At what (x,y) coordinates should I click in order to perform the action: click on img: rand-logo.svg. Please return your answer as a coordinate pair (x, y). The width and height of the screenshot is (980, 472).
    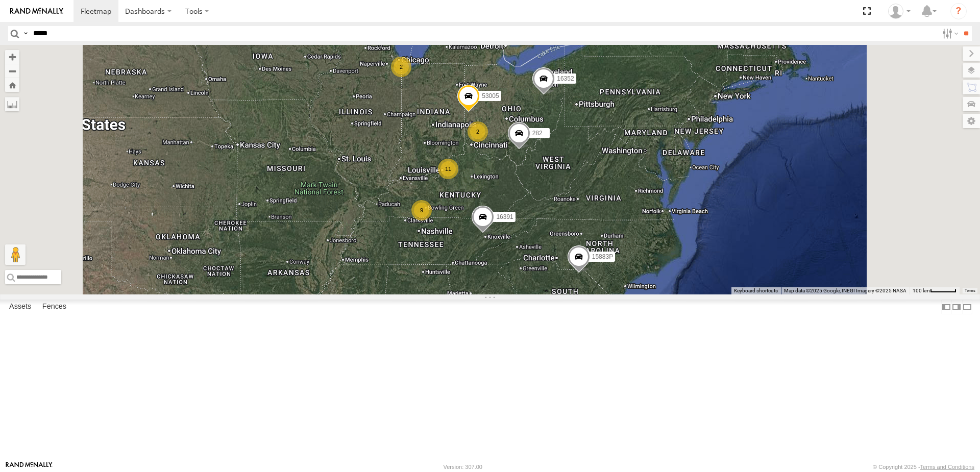
    Looking at the image, I should click on (37, 11).